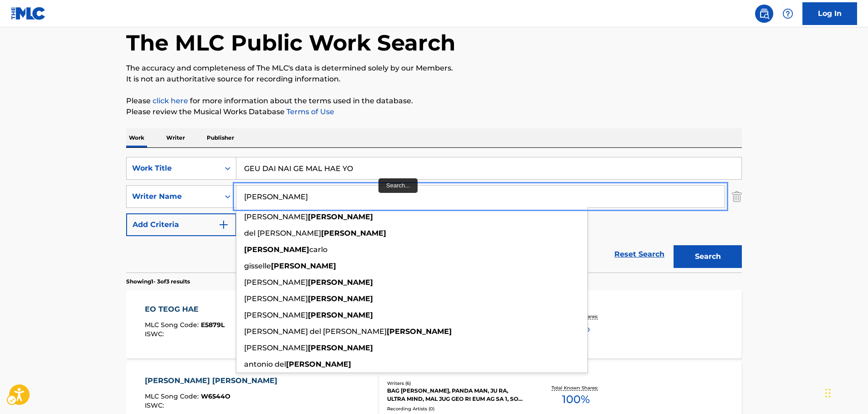  Describe the element at coordinates (290, 43) in the screenshot. I see `h1: The MLC Public Work Search` at that location.